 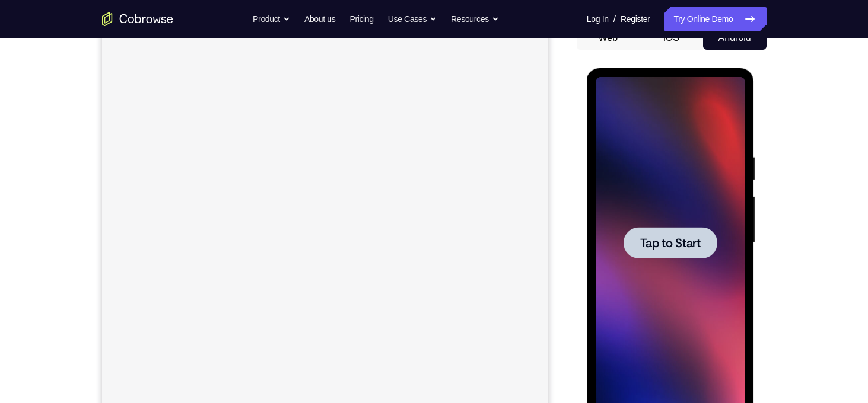 I want to click on button: Resources, so click(x=474, y=19).